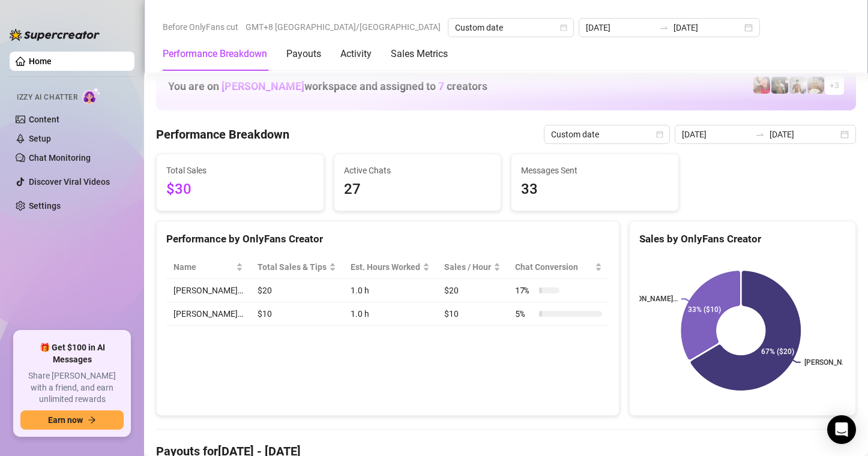 This screenshot has height=456, width=868. Describe the element at coordinates (91, 95) in the screenshot. I see `img: AI Chatter` at that location.